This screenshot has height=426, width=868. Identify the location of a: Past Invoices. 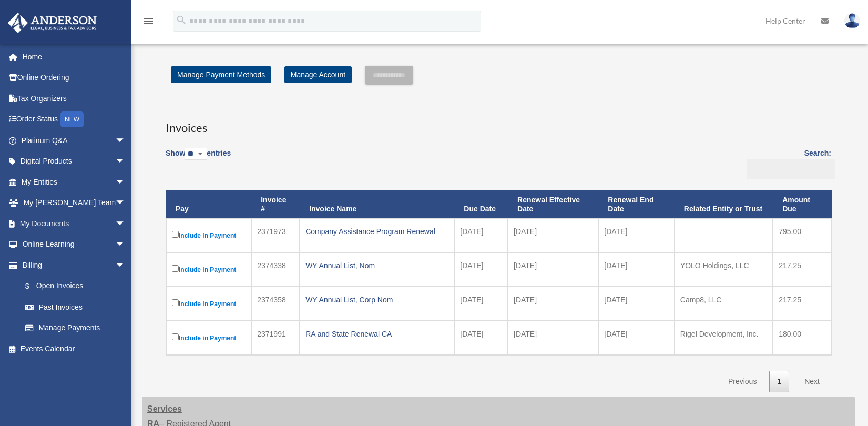
(75, 307).